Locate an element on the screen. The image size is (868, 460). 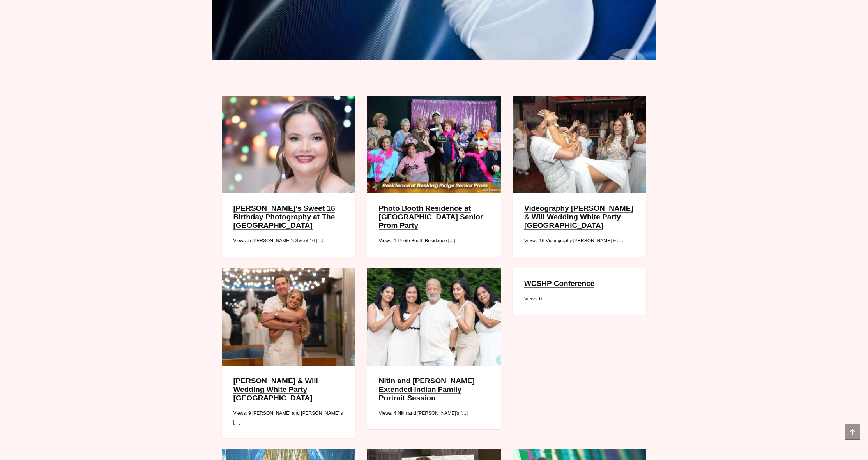
div: Views: 1 Photo Booth Residence […] is located at coordinates (434, 241).